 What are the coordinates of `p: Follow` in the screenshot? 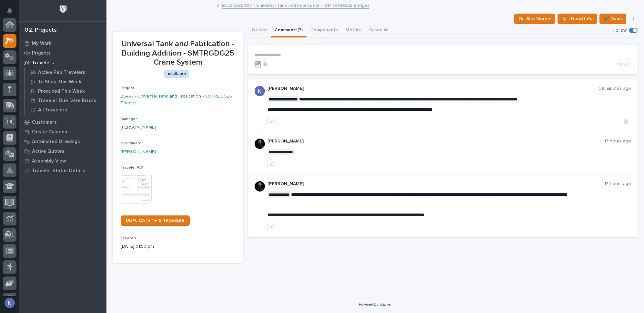 It's located at (619, 31).